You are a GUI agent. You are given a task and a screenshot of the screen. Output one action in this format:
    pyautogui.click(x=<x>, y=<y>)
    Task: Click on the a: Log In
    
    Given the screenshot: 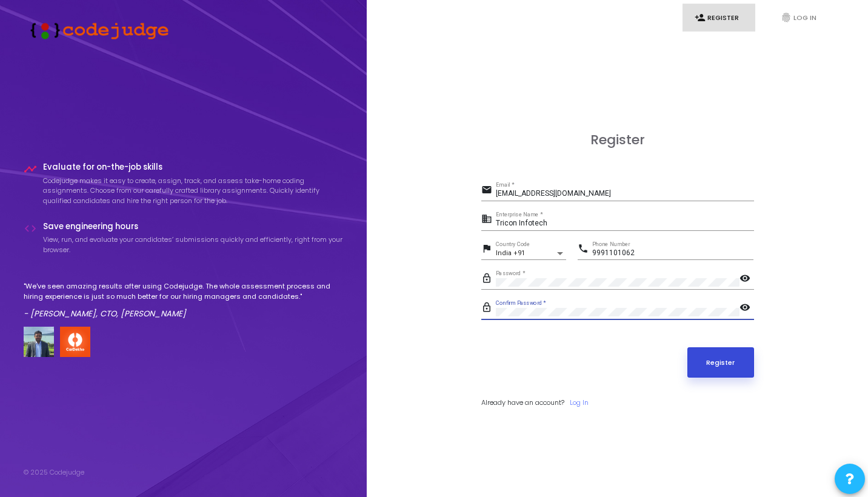 What is the action you would take?
    pyautogui.click(x=579, y=402)
    